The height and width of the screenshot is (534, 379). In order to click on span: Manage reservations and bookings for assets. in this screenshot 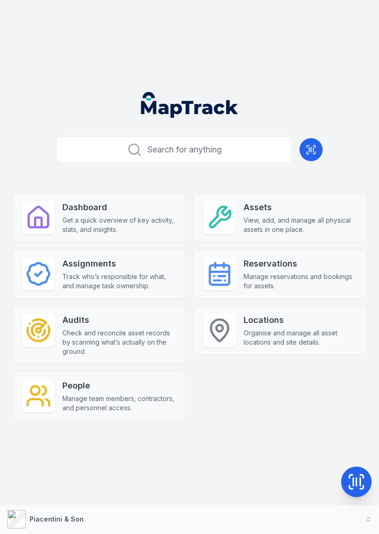, I will do `click(300, 281)`.